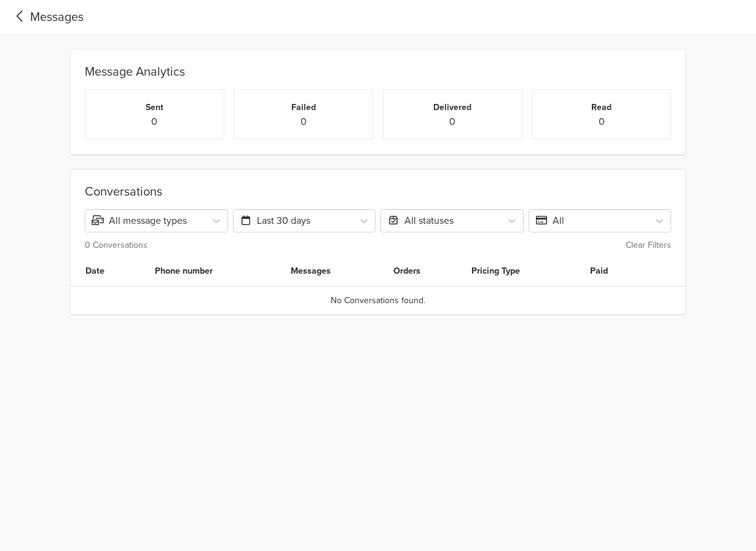 This screenshot has width=756, height=551. What do you see at coordinates (613, 272) in the screenshot?
I see `th: Paid` at bounding box center [613, 272].